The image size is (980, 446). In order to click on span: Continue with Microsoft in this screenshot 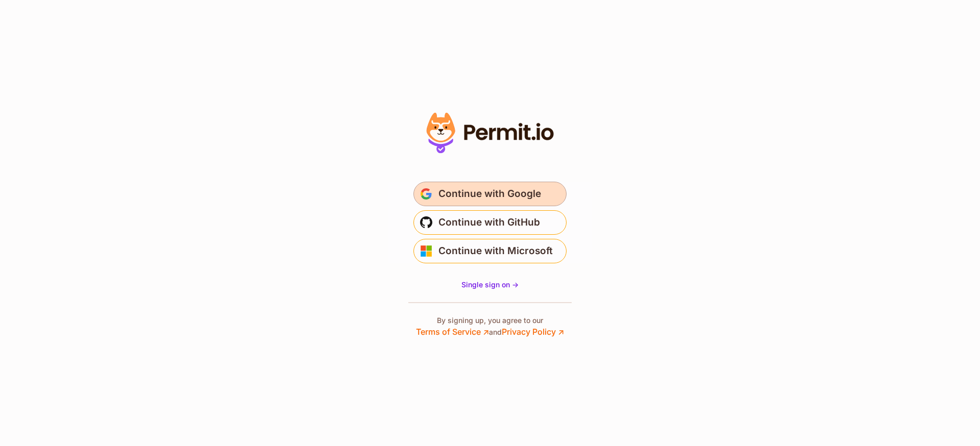, I will do `click(496, 251)`.